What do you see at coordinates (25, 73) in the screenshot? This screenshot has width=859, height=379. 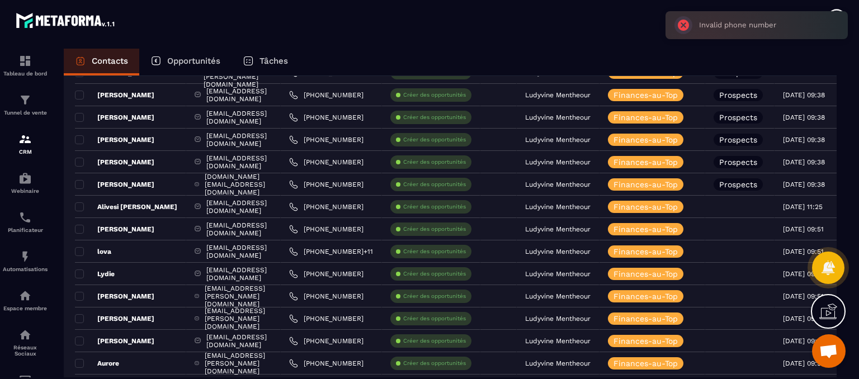 I see `p: Tableau de bord` at bounding box center [25, 73].